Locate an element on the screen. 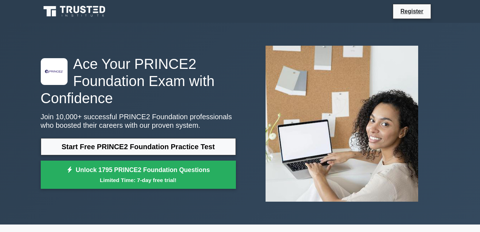 The width and height of the screenshot is (480, 232). a: Start Free PRINCE2 Foundation Practice Test is located at coordinates (138, 147).